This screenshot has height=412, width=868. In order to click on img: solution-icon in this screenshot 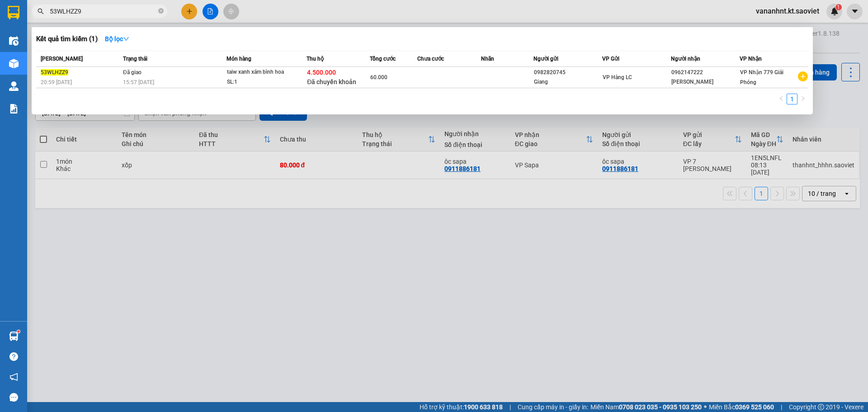, I will do `click(14, 108)`.